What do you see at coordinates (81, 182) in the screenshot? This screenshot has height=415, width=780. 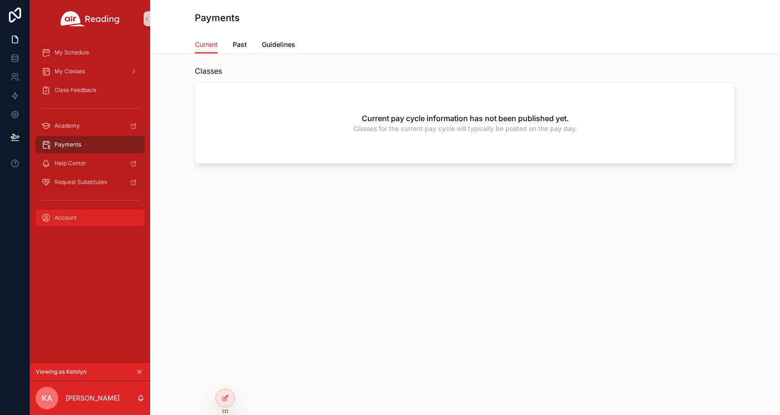 I see `span: Request Substitutes` at bounding box center [81, 182].